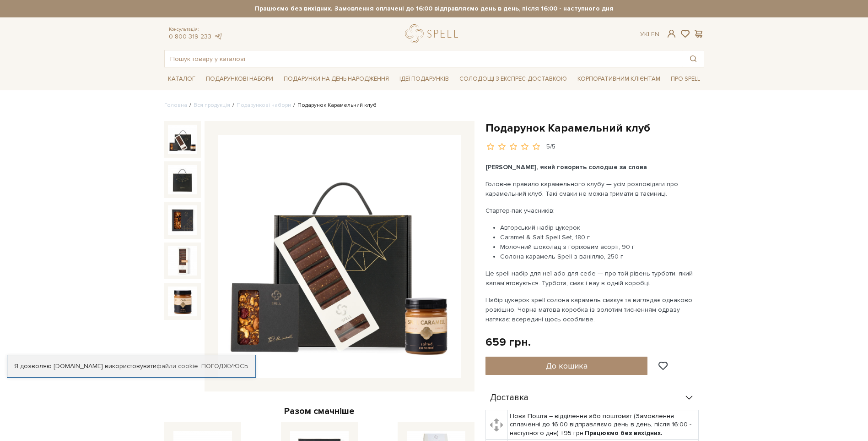  Describe the element at coordinates (175, 105) in the screenshot. I see `a: Головна` at that location.